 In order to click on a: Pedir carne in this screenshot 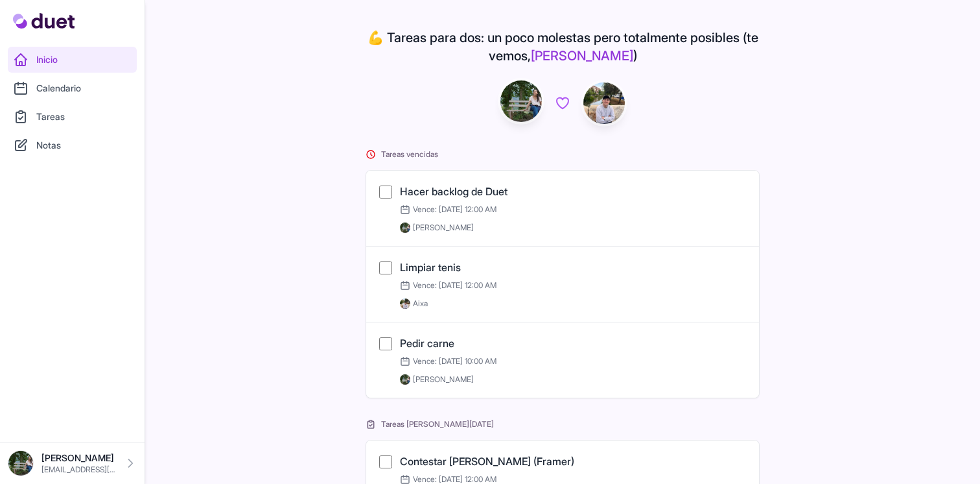, I will do `click(427, 343)`.